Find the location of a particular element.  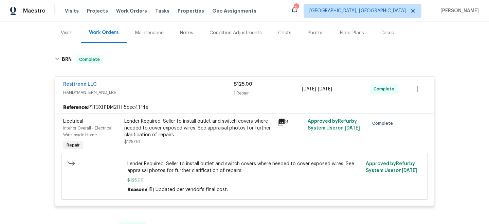

h6: BRN is located at coordinates (67, 59).